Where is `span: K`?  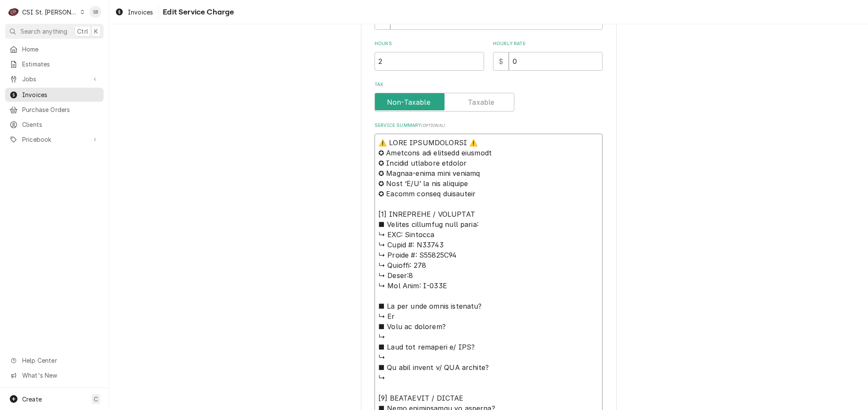 span: K is located at coordinates (96, 31).